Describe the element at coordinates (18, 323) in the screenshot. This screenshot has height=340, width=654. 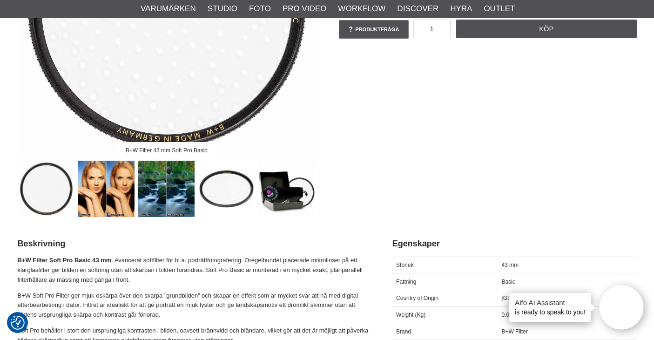
I see `img: Revisit consent button` at that location.